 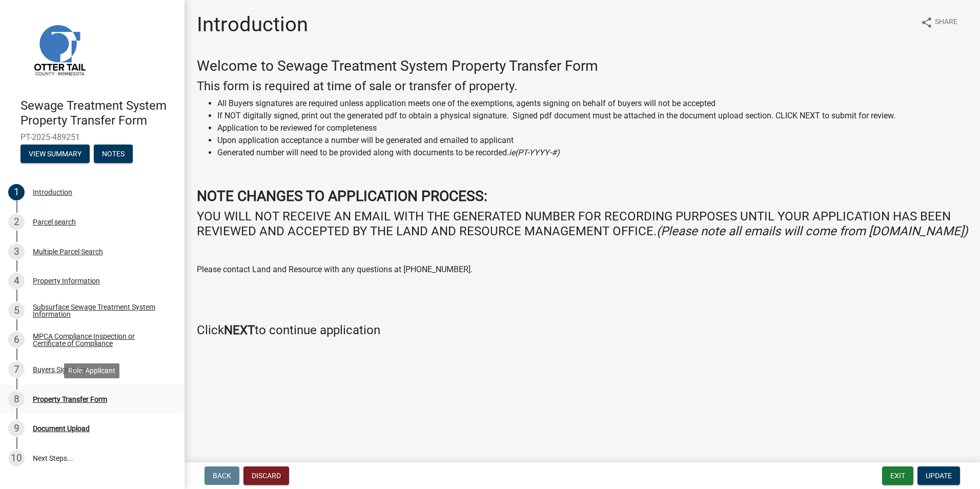 I want to click on h4: This form is required at time of sale or transfer of property., so click(x=583, y=86).